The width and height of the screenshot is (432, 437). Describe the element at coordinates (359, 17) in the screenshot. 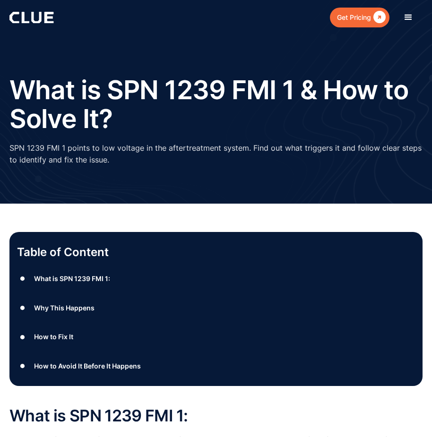

I see `a: Get Pricing` at that location.